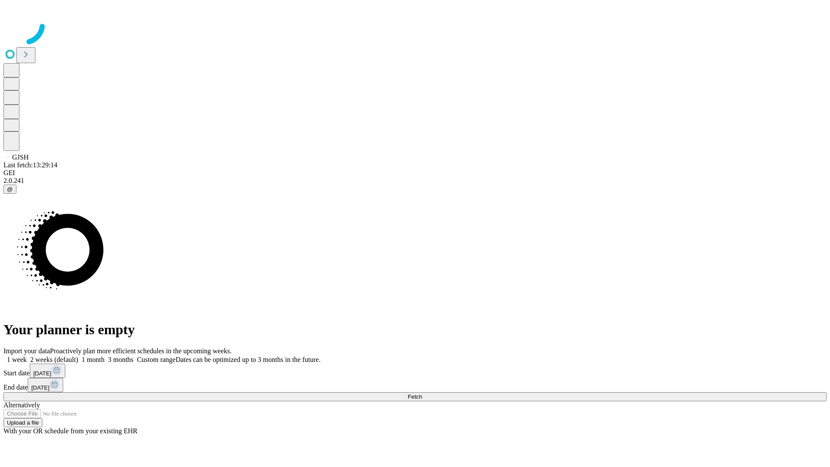 The height and width of the screenshot is (467, 830). What do you see at coordinates (156, 359) in the screenshot?
I see `span: Custom range` at bounding box center [156, 359].